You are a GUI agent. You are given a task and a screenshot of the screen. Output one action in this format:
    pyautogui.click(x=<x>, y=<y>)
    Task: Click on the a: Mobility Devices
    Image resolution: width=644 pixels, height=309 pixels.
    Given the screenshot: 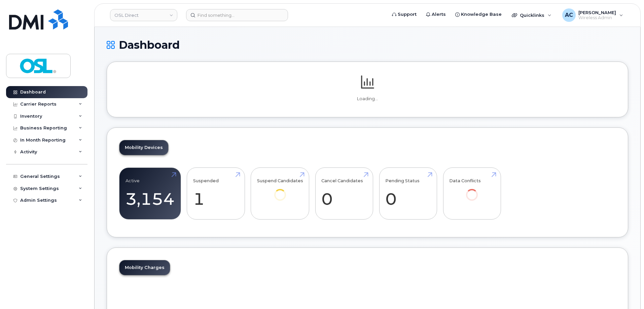 What is the action you would take?
    pyautogui.click(x=144, y=147)
    